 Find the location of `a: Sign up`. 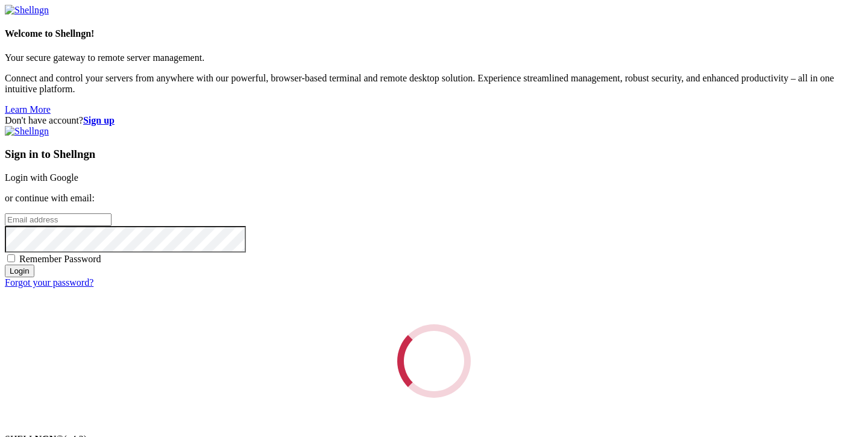

a: Sign up is located at coordinates (99, 120).